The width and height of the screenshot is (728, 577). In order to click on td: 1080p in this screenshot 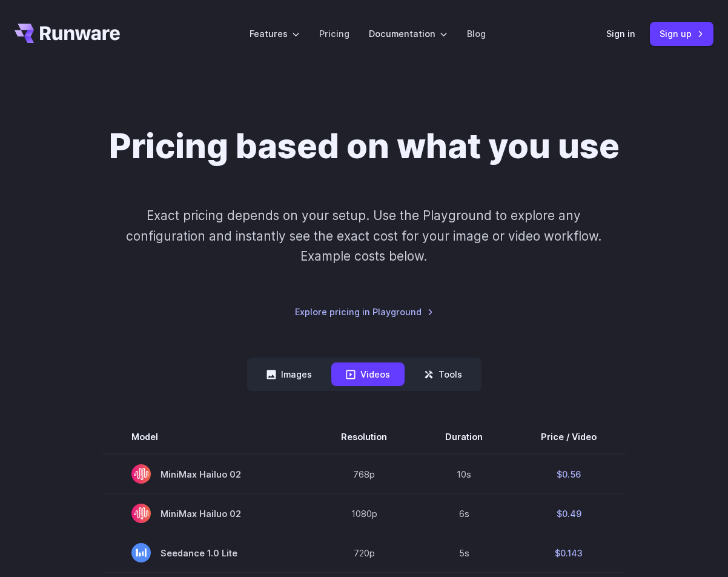, I will do `click(364, 513)`.